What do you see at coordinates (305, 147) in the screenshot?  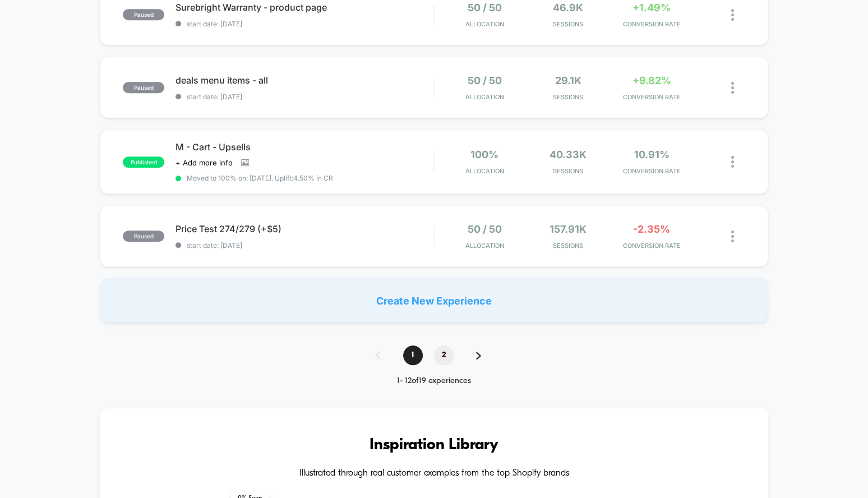 I see `span: M - Cart - Upsells` at bounding box center [305, 147].